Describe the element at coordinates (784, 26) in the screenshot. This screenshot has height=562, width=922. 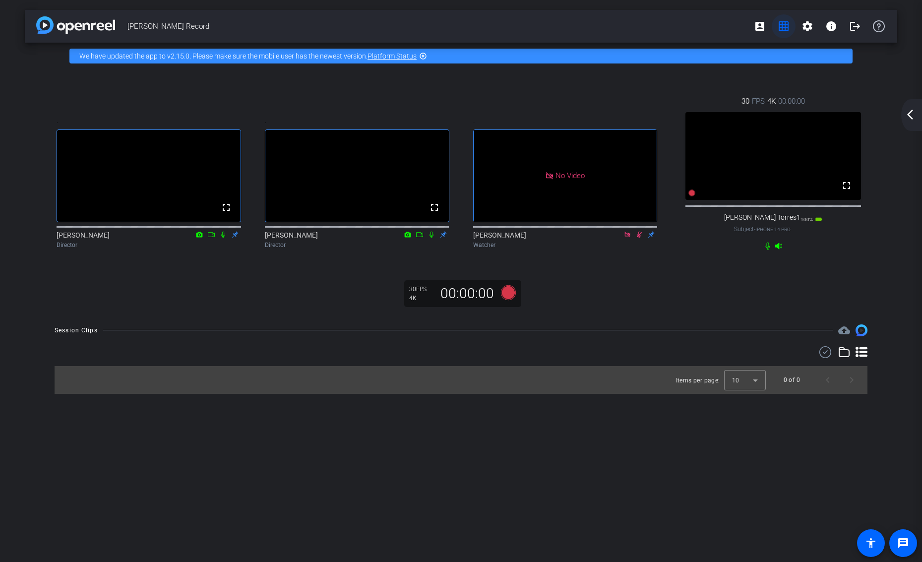
I see `mat-icon: grid_on` at that location.